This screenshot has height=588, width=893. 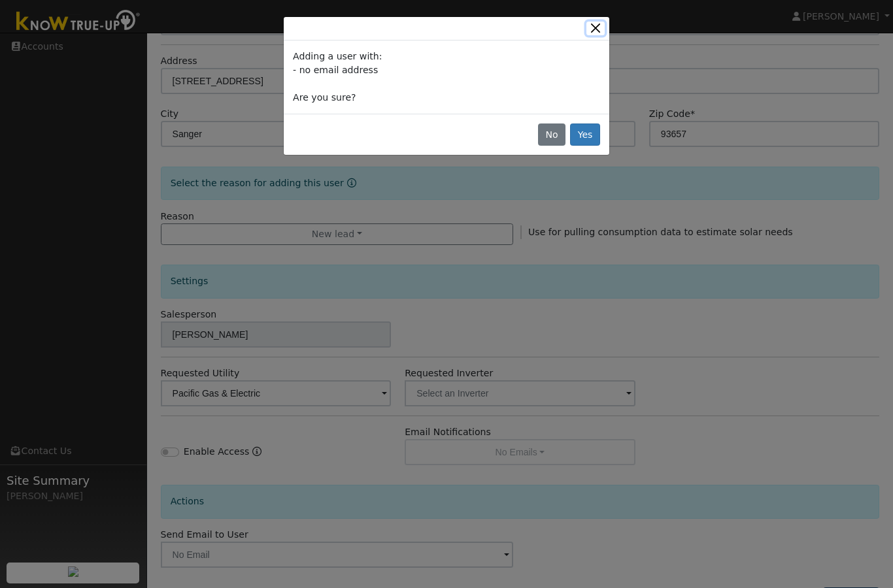 What do you see at coordinates (585, 134) in the screenshot?
I see `button: Yes` at bounding box center [585, 134].